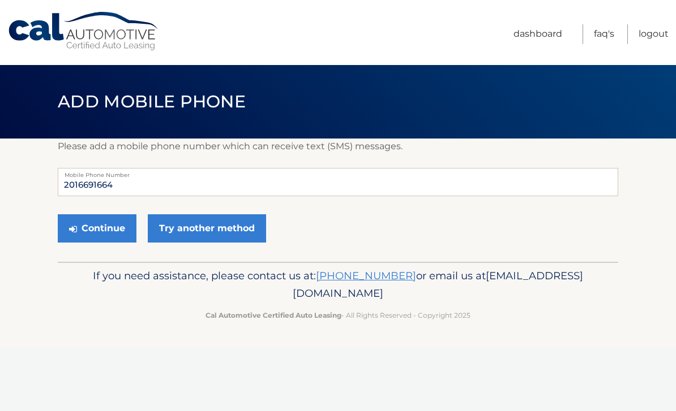  What do you see at coordinates (207, 229) in the screenshot?
I see `a: Try another method` at bounding box center [207, 229].